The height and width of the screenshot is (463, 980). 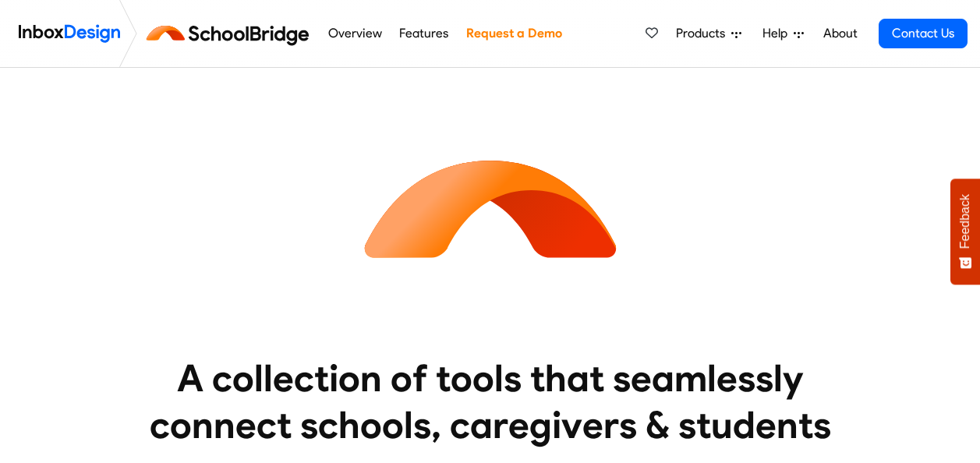 What do you see at coordinates (490, 209) in the screenshot?
I see `img: icon_schoolbridge.svg` at bounding box center [490, 209].